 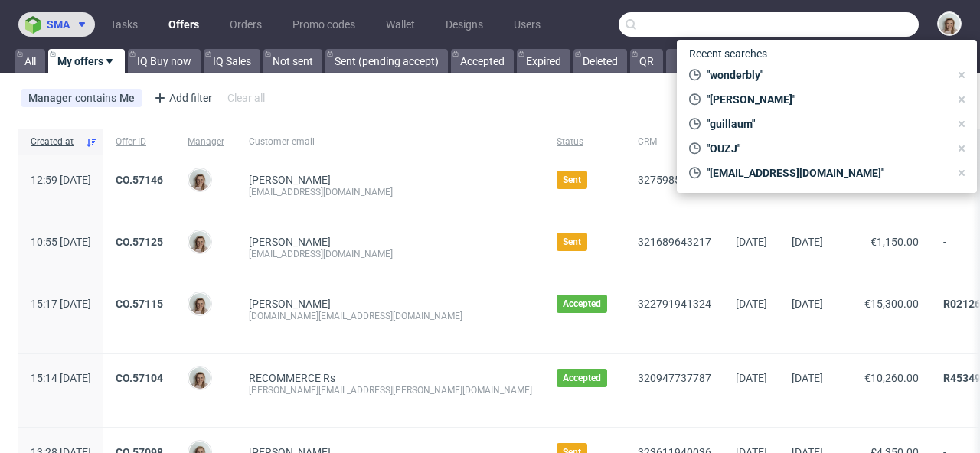 What do you see at coordinates (232, 61) in the screenshot?
I see `a: IQ Sales` at bounding box center [232, 61].